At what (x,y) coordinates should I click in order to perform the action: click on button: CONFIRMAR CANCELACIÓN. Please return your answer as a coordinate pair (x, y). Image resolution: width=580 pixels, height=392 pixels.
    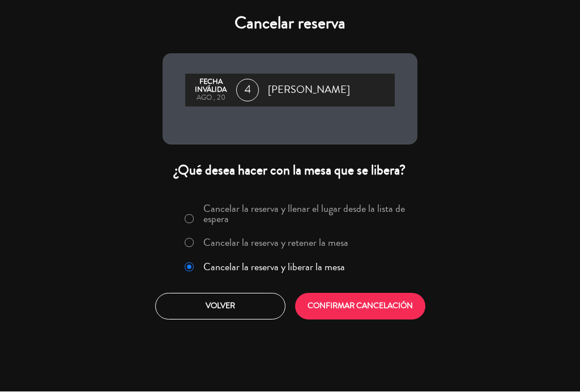
    Looking at the image, I should click on (361, 307).